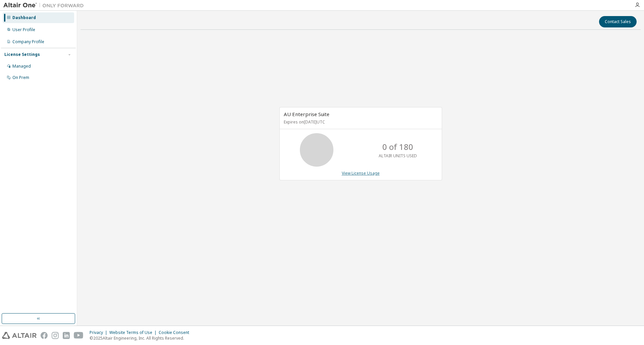 The height and width of the screenshot is (345, 644). What do you see at coordinates (21, 78) in the screenshot?
I see `div: On Prem` at bounding box center [21, 78].